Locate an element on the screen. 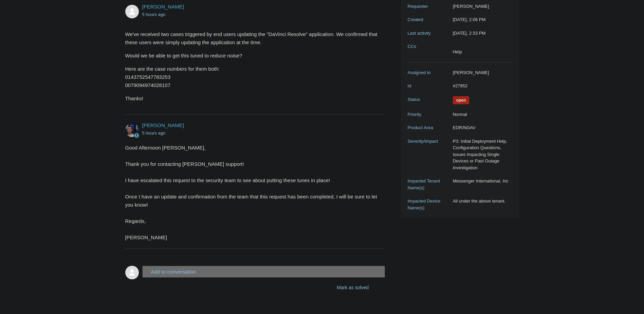 Image resolution: width=644 pixels, height=314 pixels. dt: Assigned to is located at coordinates (428, 73).